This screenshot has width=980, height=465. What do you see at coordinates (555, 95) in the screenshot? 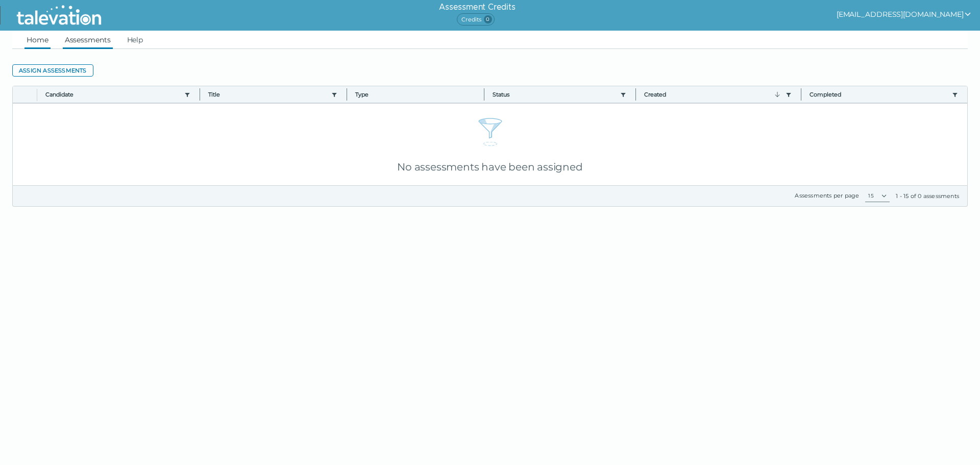
I see `button: Status` at bounding box center [555, 95].